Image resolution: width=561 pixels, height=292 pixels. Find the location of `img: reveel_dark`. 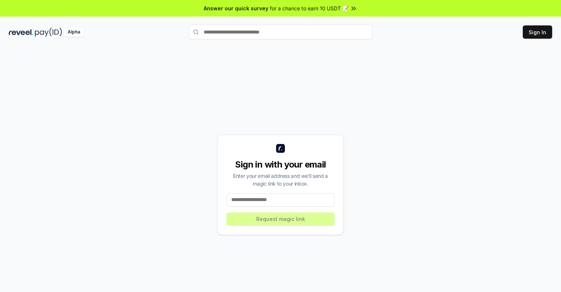

img: reveel_dark is located at coordinates (21, 32).